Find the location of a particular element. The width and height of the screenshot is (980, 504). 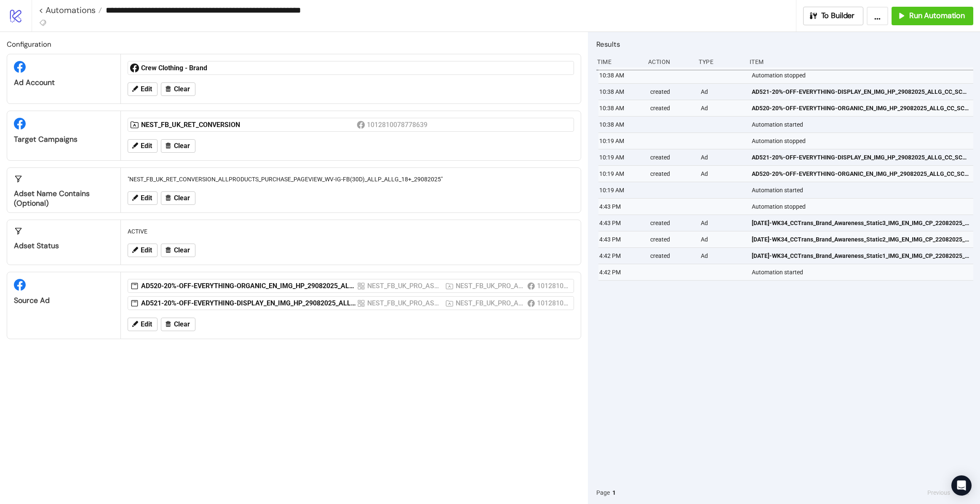

span: Run Automation is located at coordinates (937, 15).